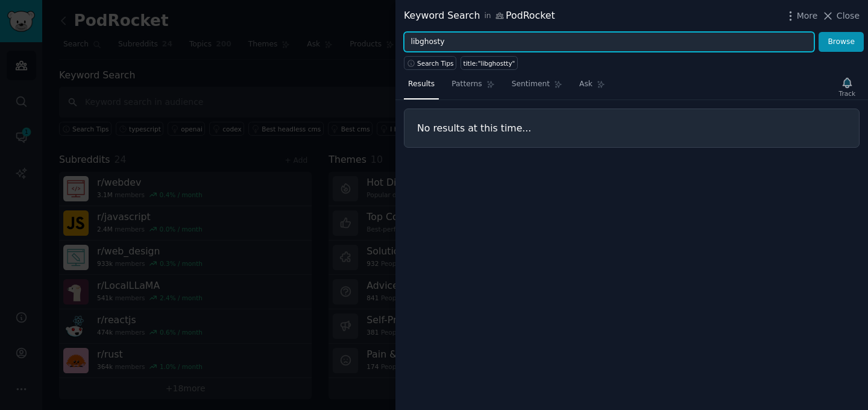 Image resolution: width=868 pixels, height=410 pixels. What do you see at coordinates (537, 87) in the screenshot?
I see `a: Sentiment` at bounding box center [537, 87].